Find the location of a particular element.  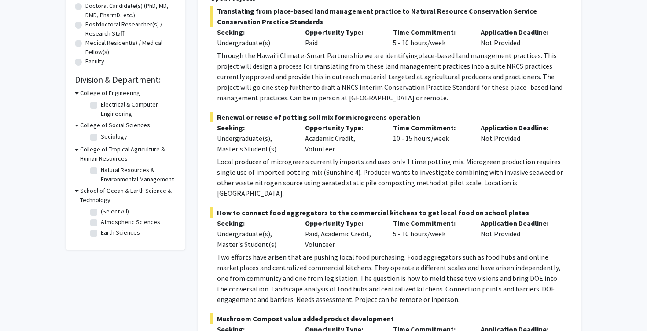

label: (Select All) is located at coordinates (115, 211).